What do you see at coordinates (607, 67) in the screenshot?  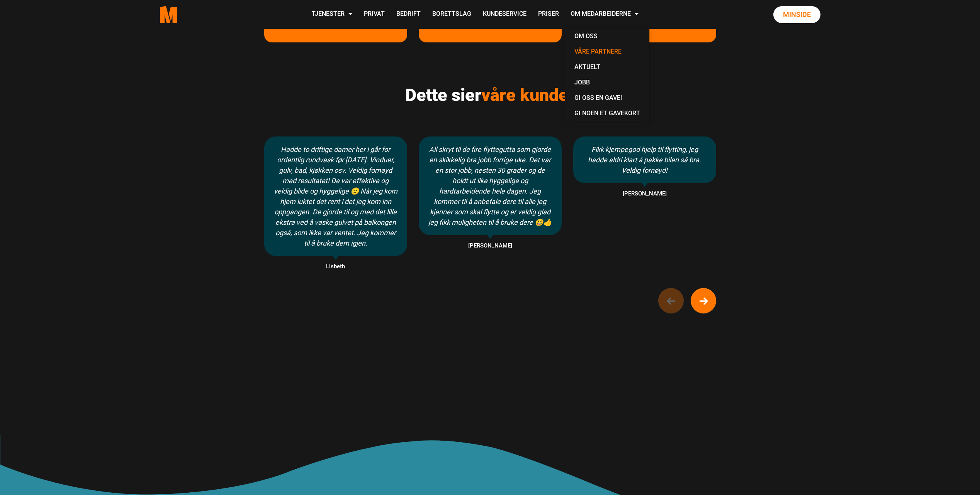 I see `a: Aktuelt` at bounding box center [607, 67].